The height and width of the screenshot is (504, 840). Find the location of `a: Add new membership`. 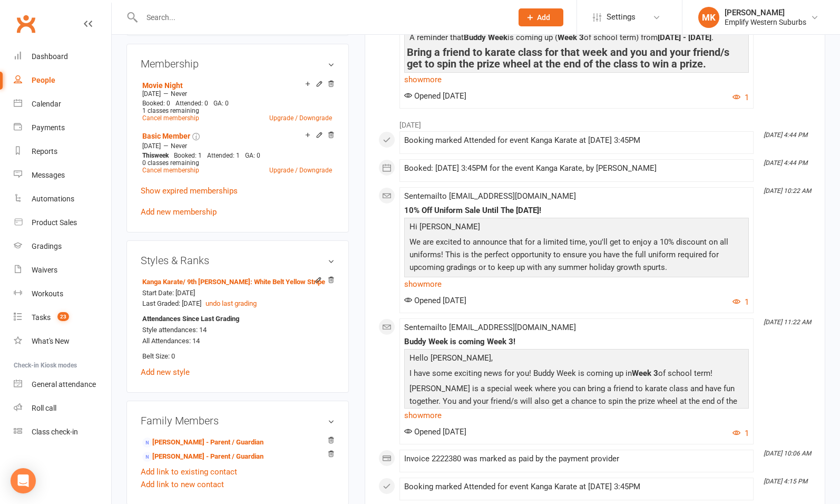

a: Add new membership is located at coordinates (178, 212).